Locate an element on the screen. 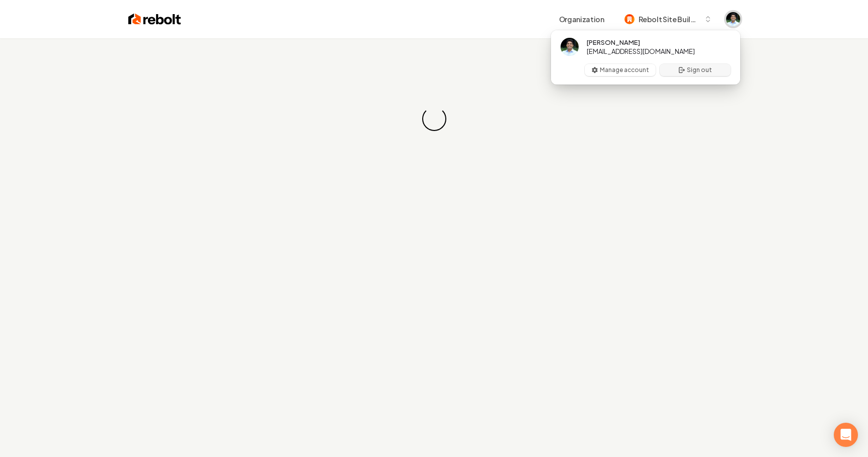  div: Open Intercom Messenger is located at coordinates (846, 435).